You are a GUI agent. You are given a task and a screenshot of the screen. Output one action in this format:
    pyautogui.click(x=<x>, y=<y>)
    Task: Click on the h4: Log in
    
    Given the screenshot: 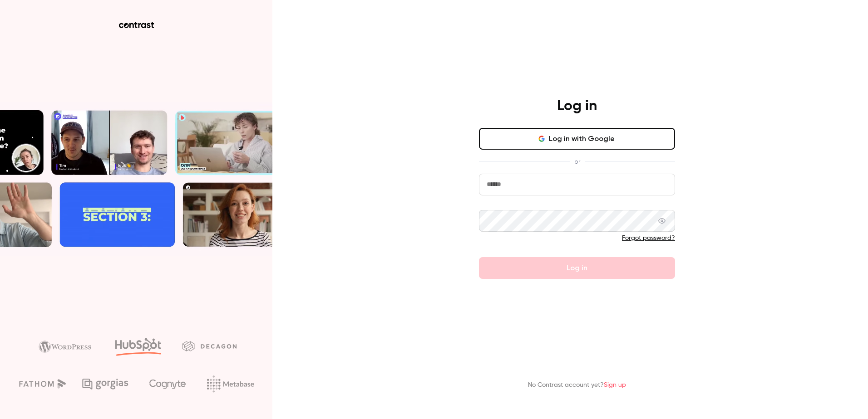 What is the action you would take?
    pyautogui.click(x=577, y=106)
    